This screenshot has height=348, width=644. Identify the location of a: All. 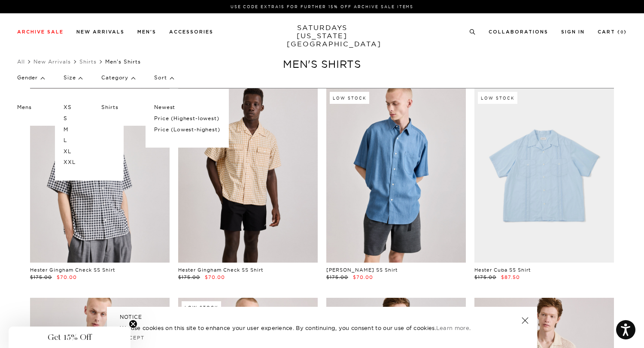
(21, 61).